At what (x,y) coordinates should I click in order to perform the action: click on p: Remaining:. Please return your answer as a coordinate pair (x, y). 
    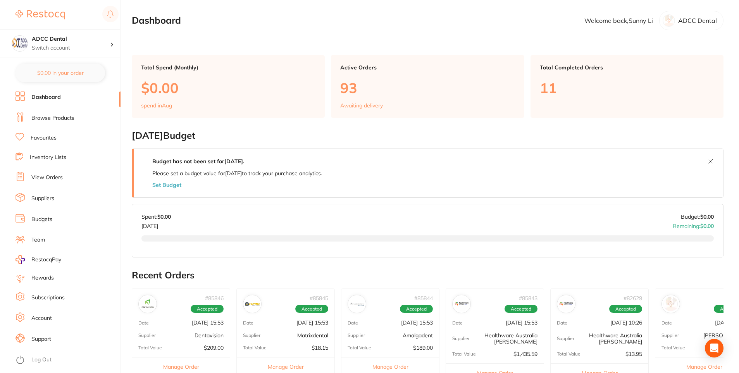
    Looking at the image, I should click on (694, 224).